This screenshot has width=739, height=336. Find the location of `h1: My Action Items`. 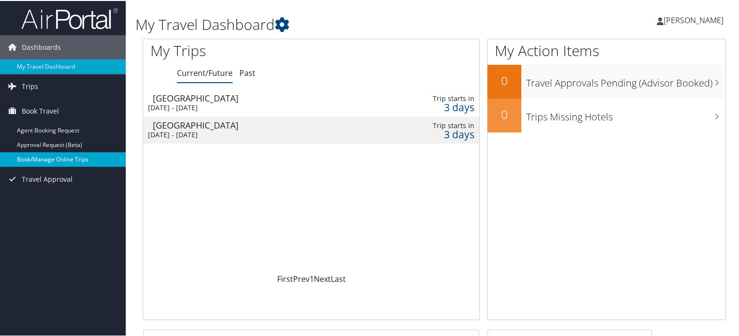

h1: My Action Items is located at coordinates (606, 50).